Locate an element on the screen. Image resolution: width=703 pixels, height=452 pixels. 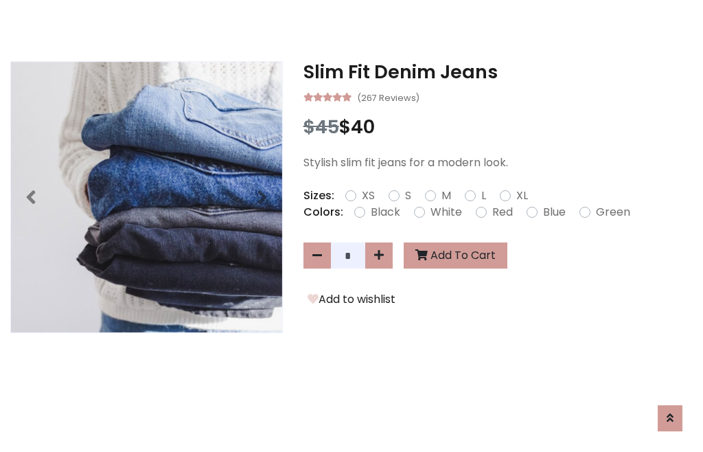
label: XL is located at coordinates (522, 196).